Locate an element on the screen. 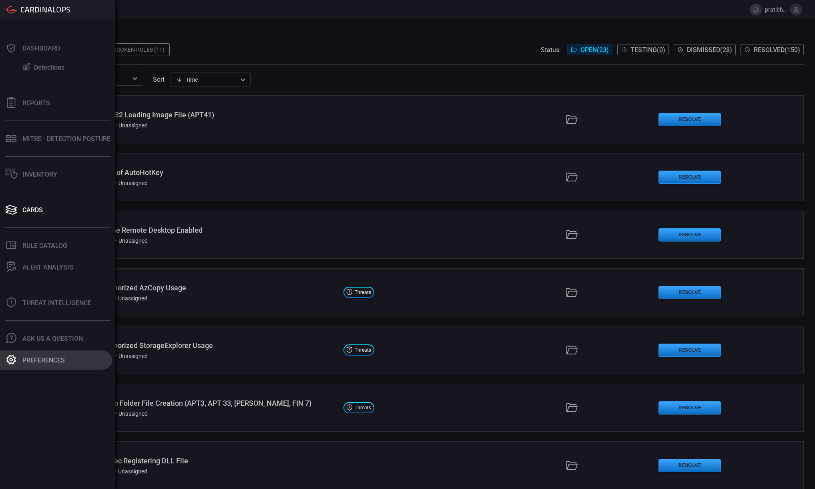 The height and width of the screenshot is (489, 815). div: MITRE - Detection Posture is located at coordinates (66, 139).